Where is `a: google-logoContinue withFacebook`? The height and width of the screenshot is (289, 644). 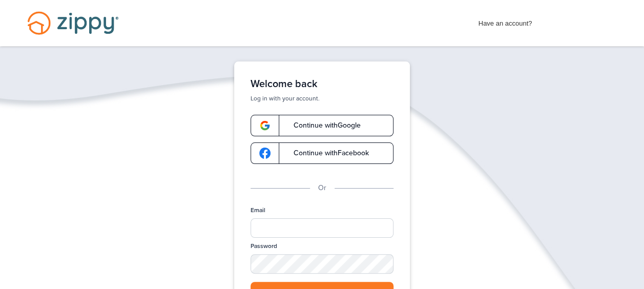 a: google-logoContinue withFacebook is located at coordinates (322, 153).